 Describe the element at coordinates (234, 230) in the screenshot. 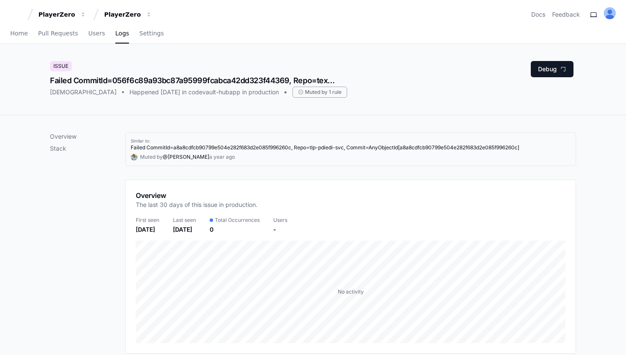

I see `div: 0` at that location.